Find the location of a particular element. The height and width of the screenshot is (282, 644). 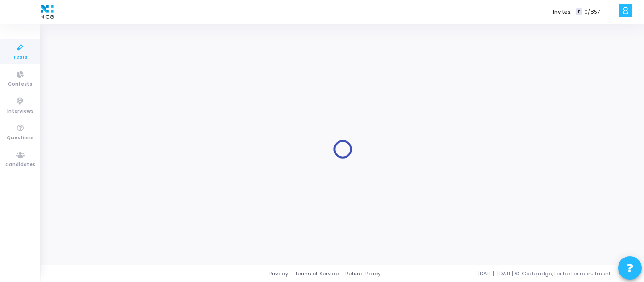

label: Invites: is located at coordinates (562, 12).